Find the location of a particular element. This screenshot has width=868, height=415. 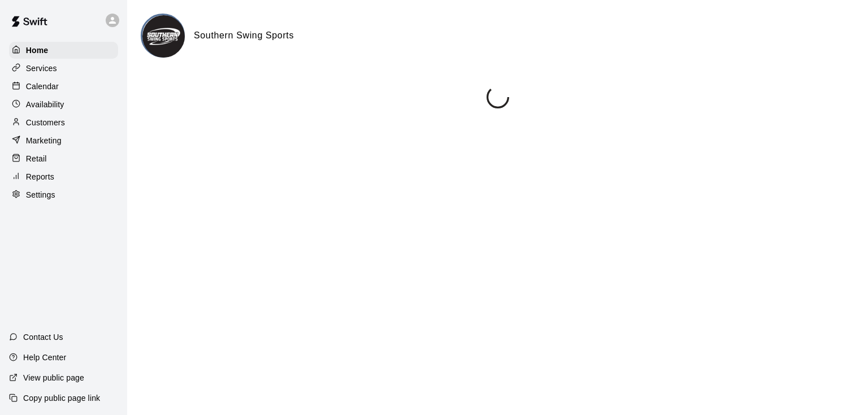

div: Home is located at coordinates (64, 51).